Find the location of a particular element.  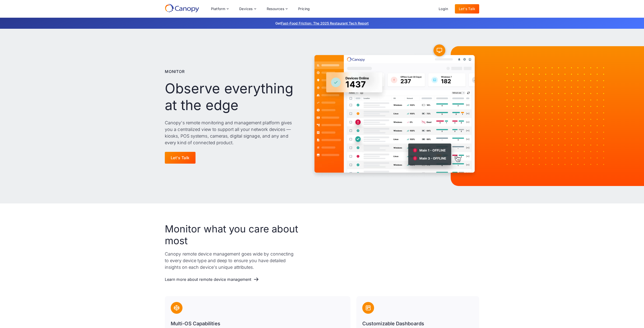

a: Pricing is located at coordinates (304, 9).